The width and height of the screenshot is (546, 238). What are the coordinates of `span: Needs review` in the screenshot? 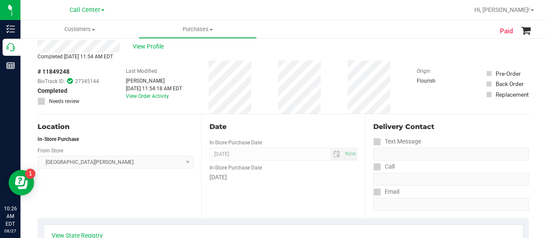 It's located at (64, 102).